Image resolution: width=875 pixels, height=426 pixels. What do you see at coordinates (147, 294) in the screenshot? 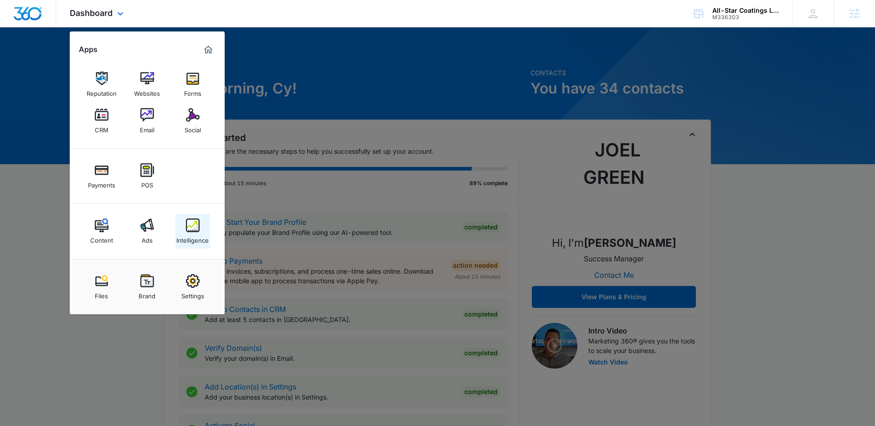
I see `div: Brand` at bounding box center [147, 294].